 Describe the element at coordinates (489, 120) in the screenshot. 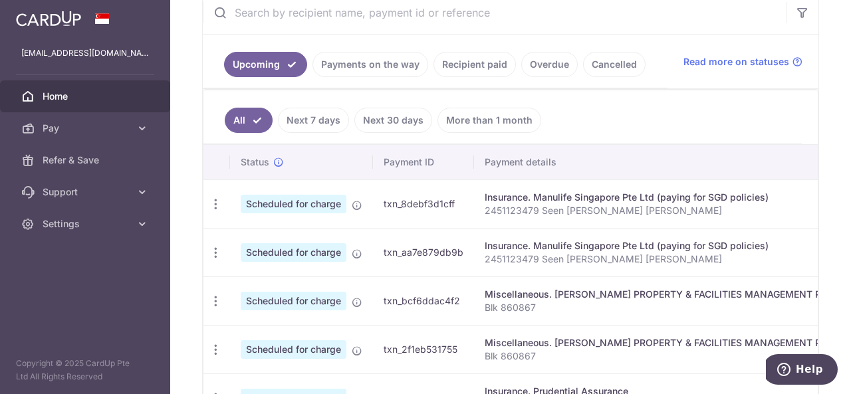

I see `a: More than 1 month` at that location.